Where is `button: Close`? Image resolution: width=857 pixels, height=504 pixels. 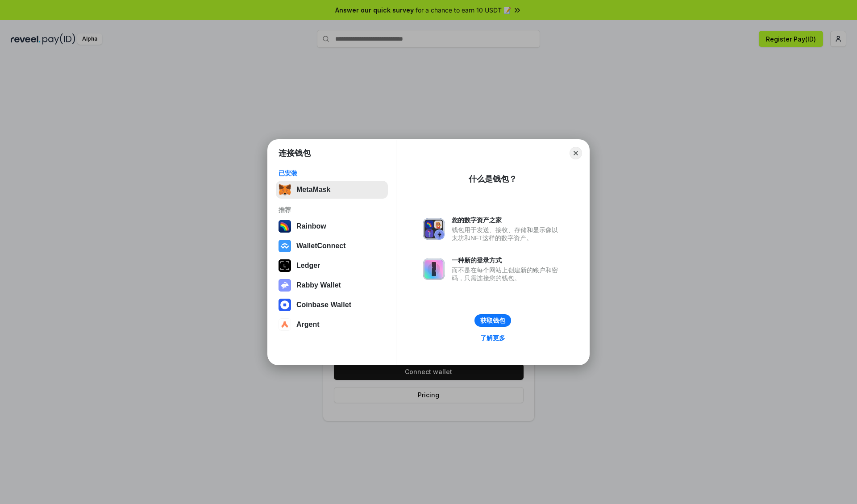
button: Close is located at coordinates (576, 153).